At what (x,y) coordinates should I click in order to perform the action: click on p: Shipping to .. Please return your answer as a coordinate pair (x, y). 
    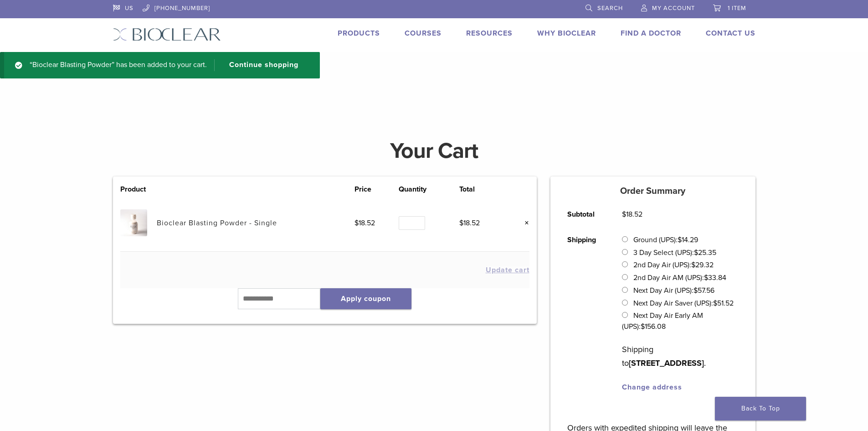
    Looking at the image, I should click on (680, 356).